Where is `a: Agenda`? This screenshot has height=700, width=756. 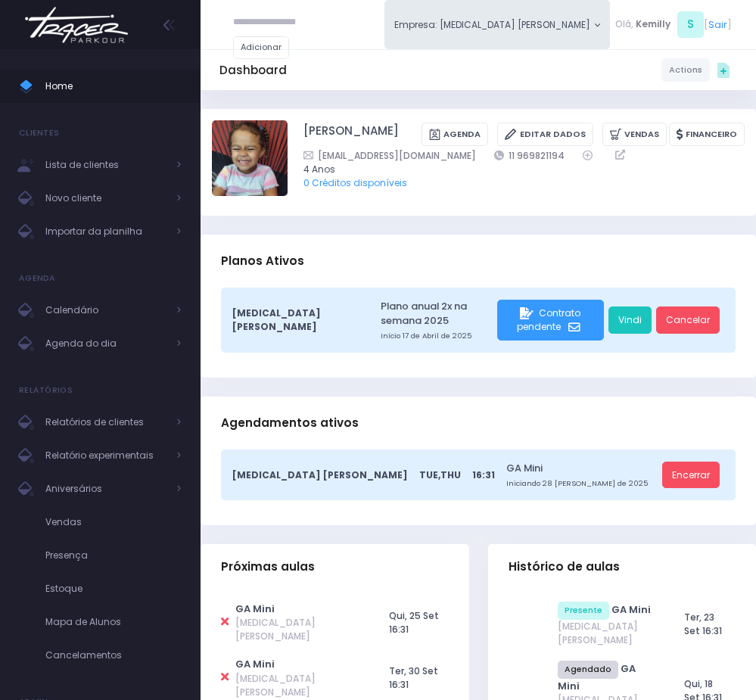 a: Agenda is located at coordinates (455, 134).